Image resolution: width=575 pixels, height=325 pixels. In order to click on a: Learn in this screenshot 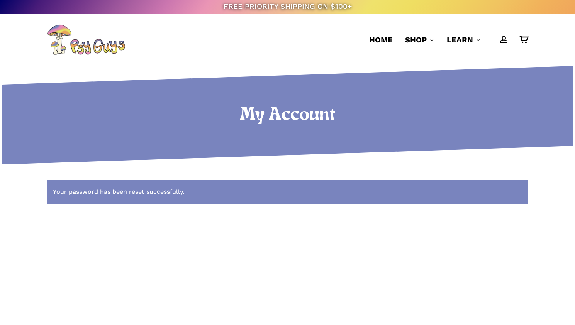, I will do `click(463, 40)`.